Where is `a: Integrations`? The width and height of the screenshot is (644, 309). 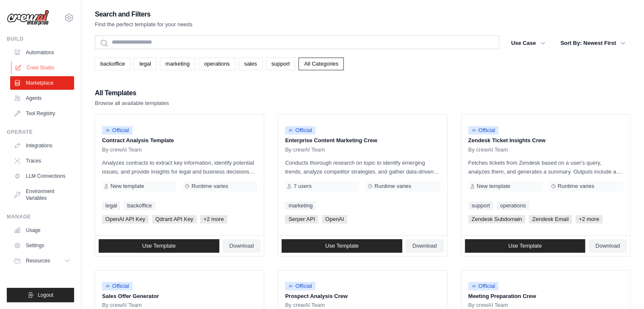 a: Integrations is located at coordinates (42, 145).